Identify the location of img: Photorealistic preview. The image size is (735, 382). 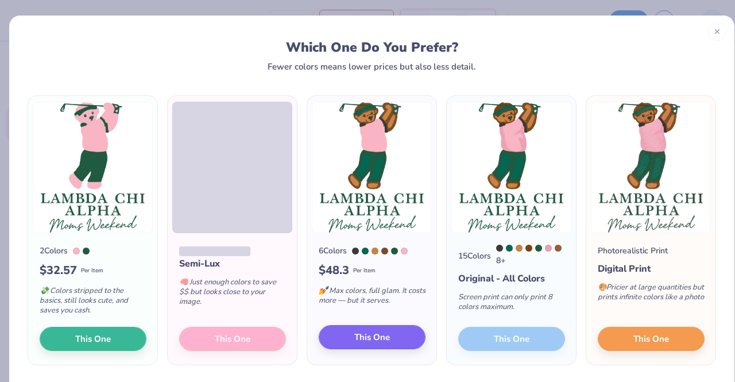
(650, 167).